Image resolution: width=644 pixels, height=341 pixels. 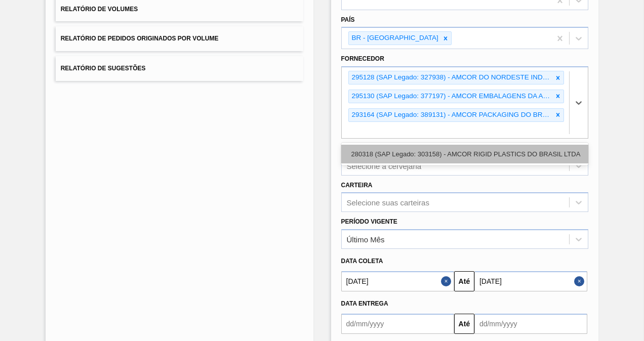 What do you see at coordinates (140, 38) in the screenshot?
I see `span: Relatório de Pedidos Originados por Volume` at bounding box center [140, 38].